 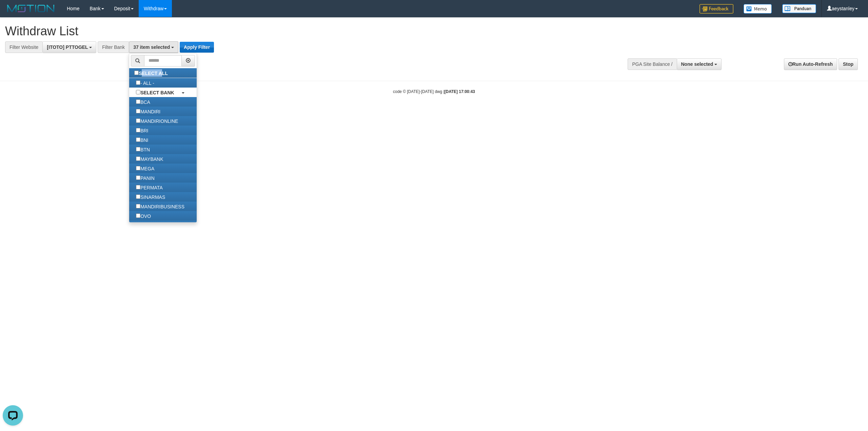 I want to click on img: MOTION_logo.png, so click(x=31, y=9).